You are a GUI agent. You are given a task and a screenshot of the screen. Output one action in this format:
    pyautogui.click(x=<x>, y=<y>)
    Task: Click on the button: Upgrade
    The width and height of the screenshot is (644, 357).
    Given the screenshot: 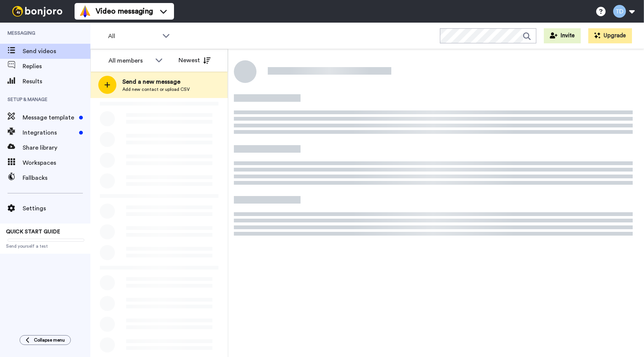 What is the action you would take?
    pyautogui.click(x=610, y=36)
    